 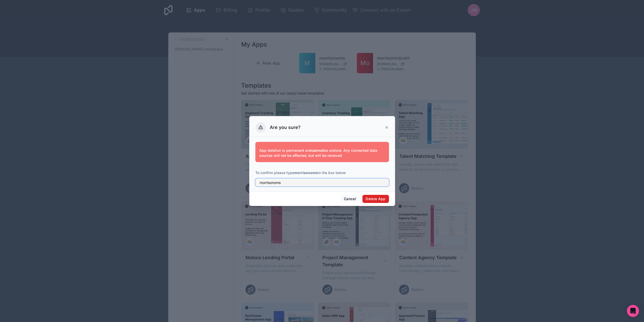 What do you see at coordinates (633, 311) in the screenshot?
I see `div: Open Intercom Messenger` at bounding box center [633, 311].